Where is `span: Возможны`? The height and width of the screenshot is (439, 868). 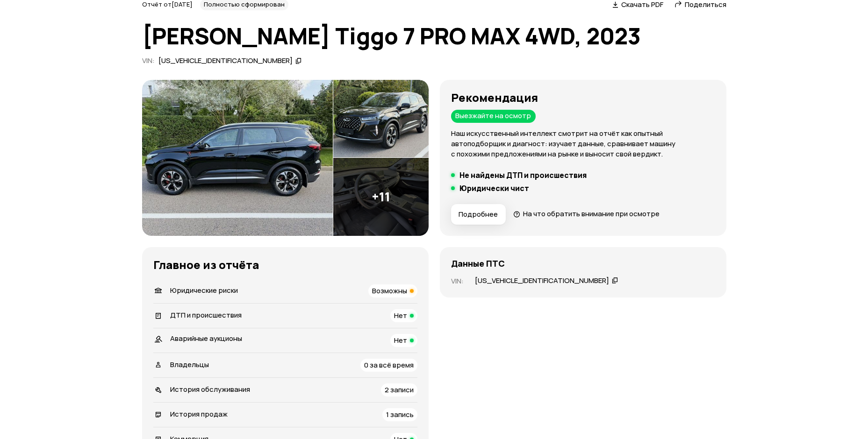
span: Возможны is located at coordinates (389, 290).